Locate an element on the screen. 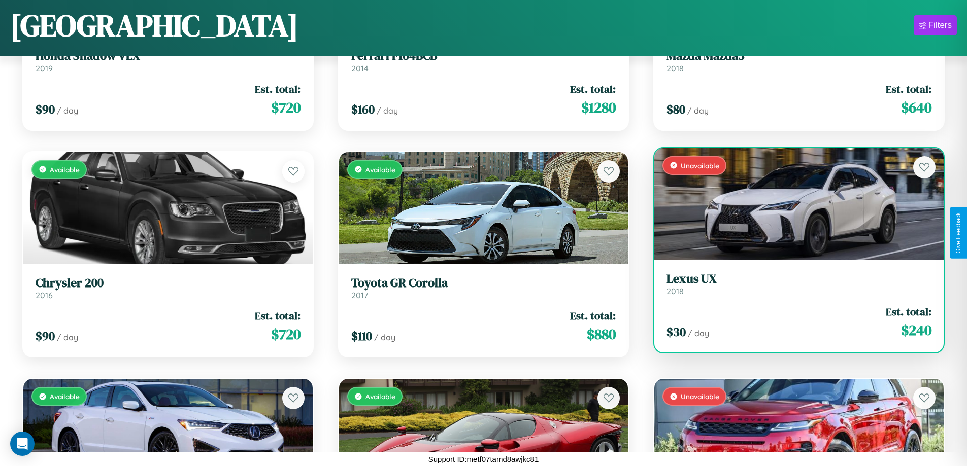 The image size is (967, 466). button: Filters is located at coordinates (935, 25).